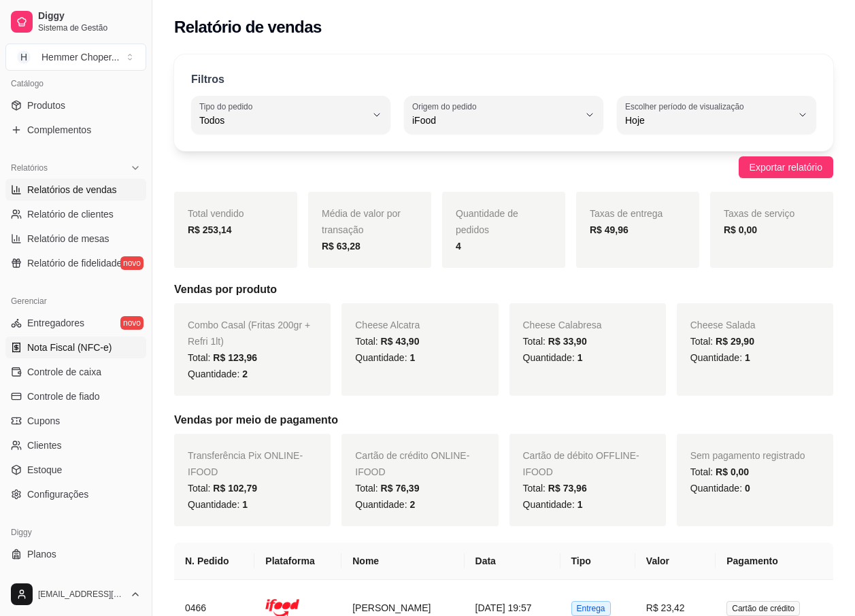  What do you see at coordinates (740, 230) in the screenshot?
I see `strong: R$ 0,00` at bounding box center [740, 230].